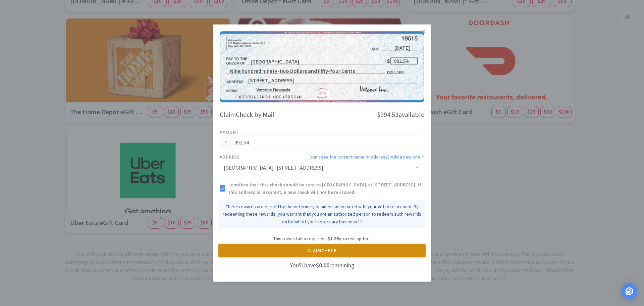  Describe the element at coordinates (387, 114) in the screenshot. I see `span: $994.53` at that location.